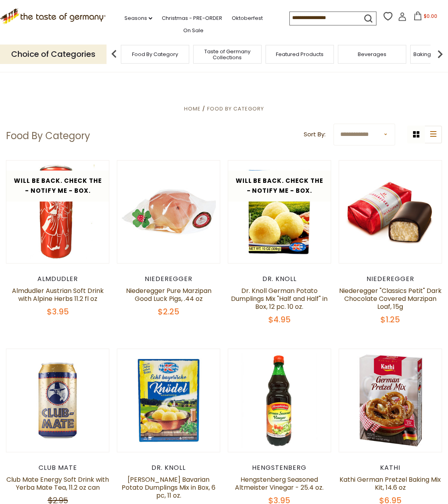 This screenshot has height=504, width=448. I want to click on span: Taste of Germany Collections, so click(227, 54).